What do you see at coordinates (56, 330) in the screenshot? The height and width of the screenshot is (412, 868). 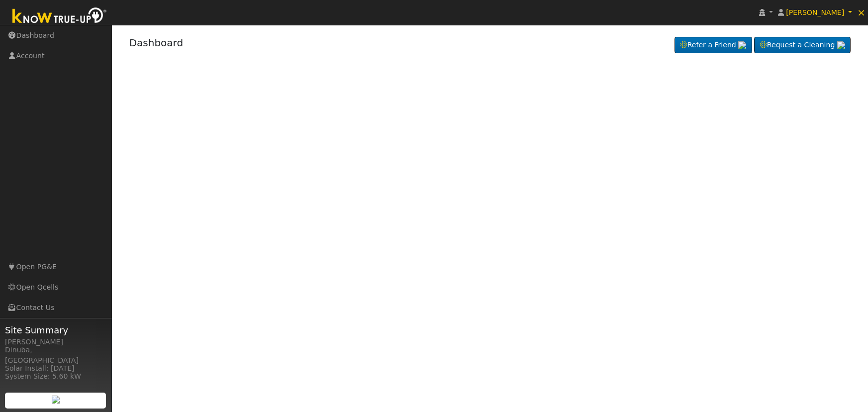 I see `span: Site Summary` at bounding box center [56, 330].